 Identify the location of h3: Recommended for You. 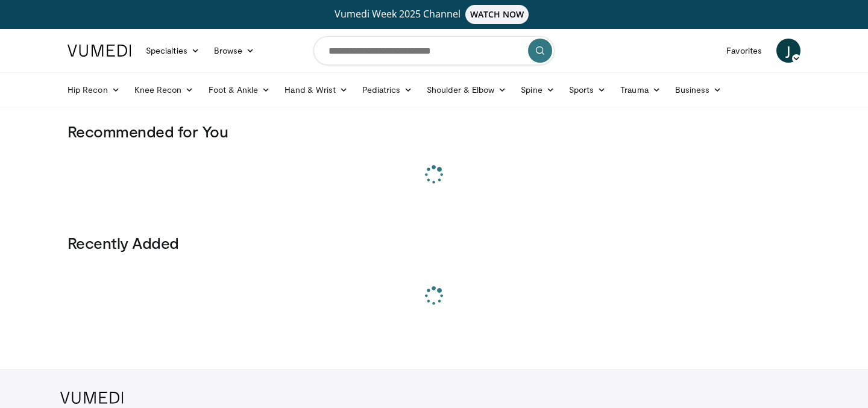
(434, 131).